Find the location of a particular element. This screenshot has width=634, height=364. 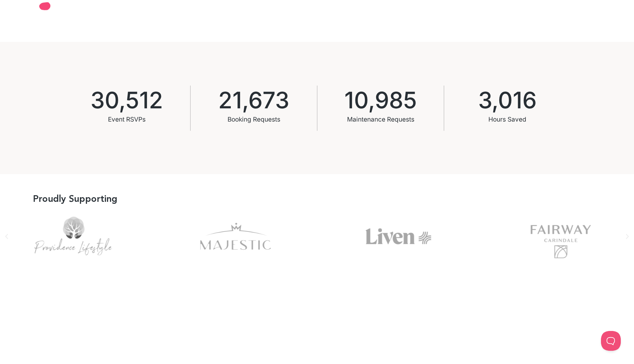

span: 21,673 is located at coordinates (254, 100).